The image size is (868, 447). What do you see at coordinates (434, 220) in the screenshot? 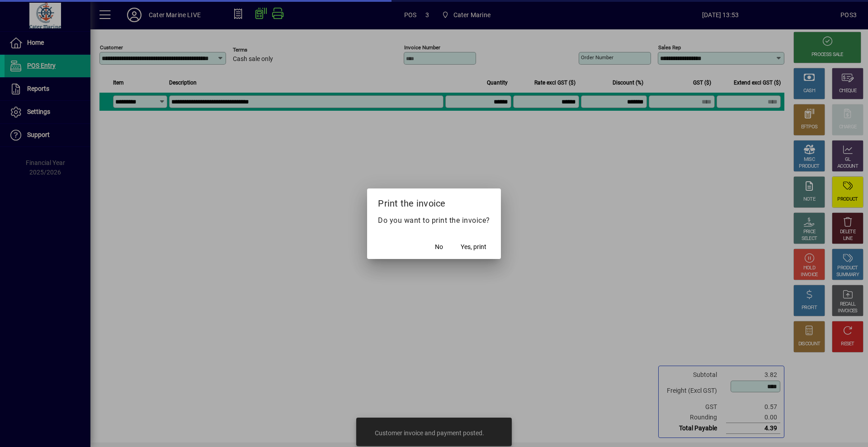
I see `p: Do you want to print the invoice?` at bounding box center [434, 220].